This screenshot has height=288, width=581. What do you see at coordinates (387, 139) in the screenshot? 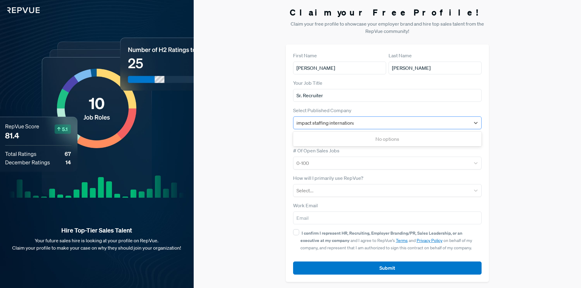
I see `div: No options` at bounding box center [387, 139].